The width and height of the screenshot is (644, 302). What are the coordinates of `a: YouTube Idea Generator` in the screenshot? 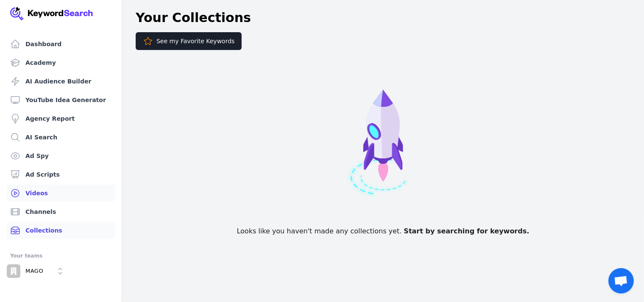 It's located at (60, 100).